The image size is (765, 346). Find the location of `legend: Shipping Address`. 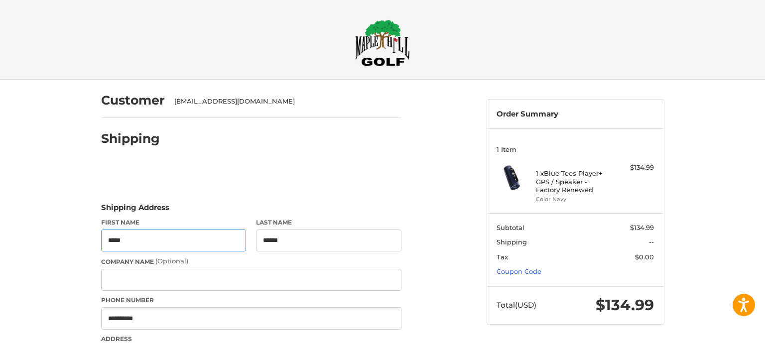

legend: Shipping Address is located at coordinates (135, 210).